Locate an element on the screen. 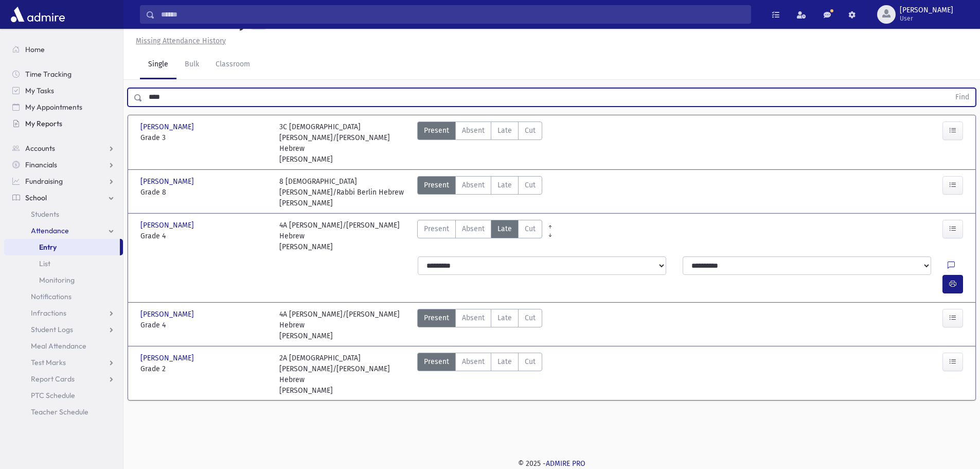  u: Missing Attendance History is located at coordinates (181, 41).